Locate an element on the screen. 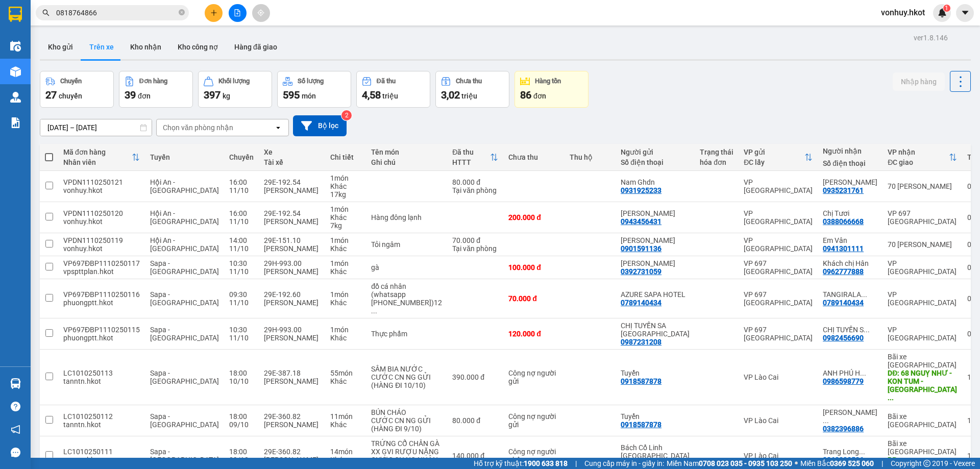 The height and width of the screenshot is (469, 980). button: Hàng đã giao is located at coordinates (256, 47).